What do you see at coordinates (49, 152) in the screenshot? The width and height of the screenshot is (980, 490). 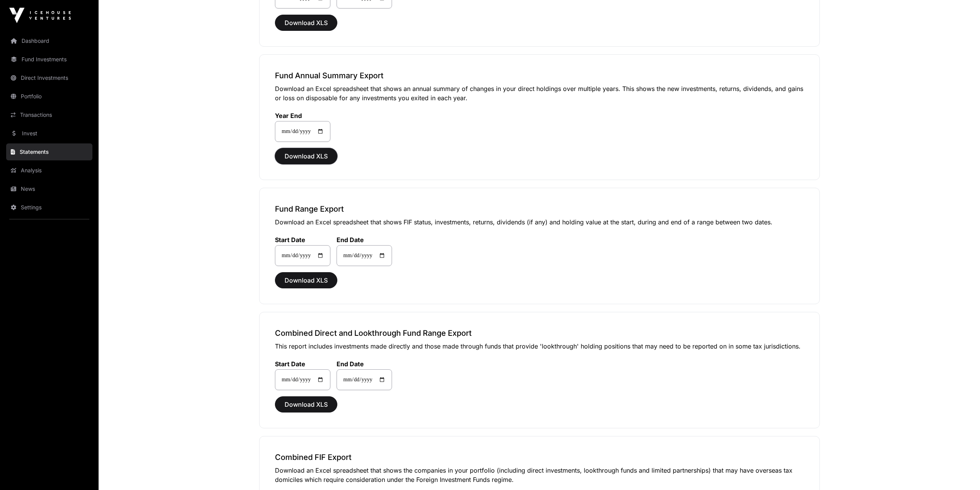 I see `a: Statements` at bounding box center [49, 152].